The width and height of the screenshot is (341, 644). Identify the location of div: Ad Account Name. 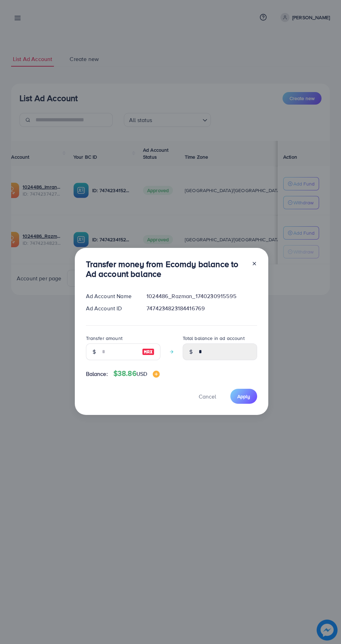
(111, 296).